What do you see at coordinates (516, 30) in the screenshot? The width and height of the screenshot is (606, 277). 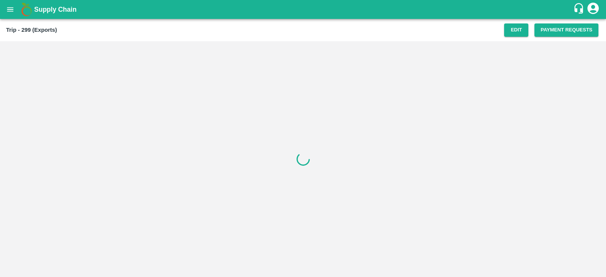 I see `button: Edit` at bounding box center [516, 30].